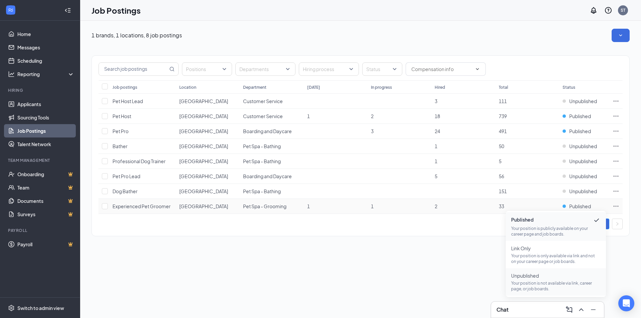 This screenshot has width=641, height=318. I want to click on span: 33, so click(501, 206).